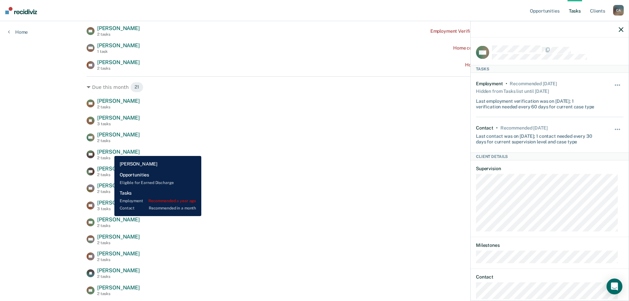 This screenshot has width=629, height=301. Describe the element at coordinates (498, 48) in the screenshot. I see `div: Home contact recommended a month ago` at that location.